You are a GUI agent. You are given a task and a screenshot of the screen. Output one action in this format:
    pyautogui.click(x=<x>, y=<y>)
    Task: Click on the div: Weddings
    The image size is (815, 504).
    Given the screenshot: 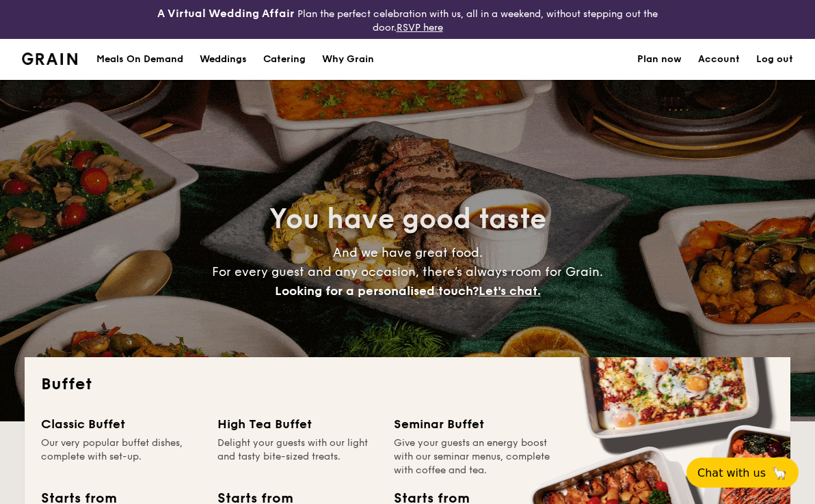 What is the action you would take?
    pyautogui.click(x=222, y=59)
    